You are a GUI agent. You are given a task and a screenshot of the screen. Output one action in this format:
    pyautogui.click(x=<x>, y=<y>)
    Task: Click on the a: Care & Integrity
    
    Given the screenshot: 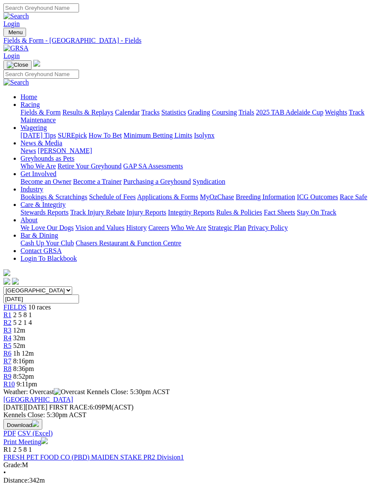 What is the action you would take?
    pyautogui.click(x=43, y=204)
    